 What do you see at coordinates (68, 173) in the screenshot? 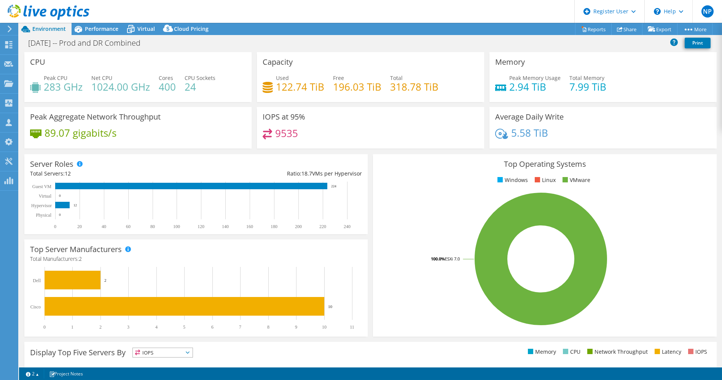
I see `span: 12` at bounding box center [68, 173].